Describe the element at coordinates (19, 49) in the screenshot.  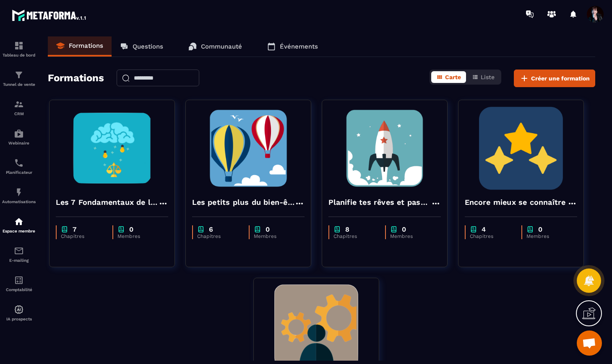
I see `a: formationformationTableau de bord` at that location.